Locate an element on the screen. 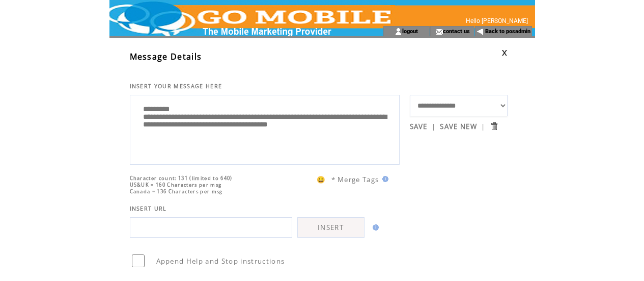 The image size is (644, 281). img: contact_us_icon.gif is located at coordinates (439, 32).